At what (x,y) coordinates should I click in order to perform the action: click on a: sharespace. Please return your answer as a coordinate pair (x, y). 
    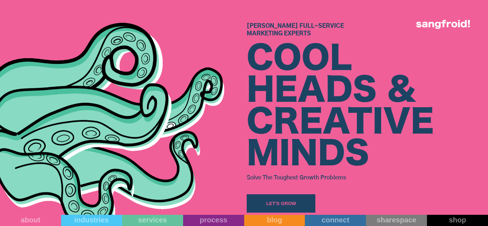
    Looking at the image, I should click on (396, 220).